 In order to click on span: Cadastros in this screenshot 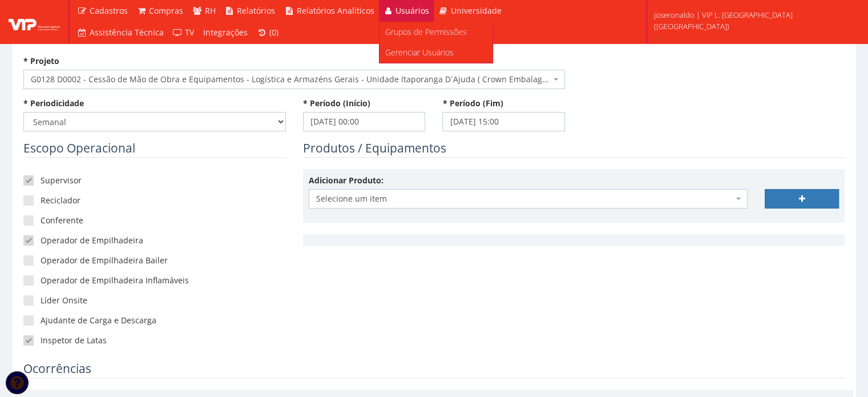, I will do `click(108, 10)`.